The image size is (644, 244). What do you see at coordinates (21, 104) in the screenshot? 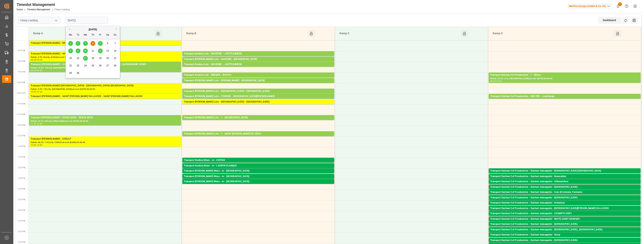
I see `span: 11:00 AM` at bounding box center [21, 104].